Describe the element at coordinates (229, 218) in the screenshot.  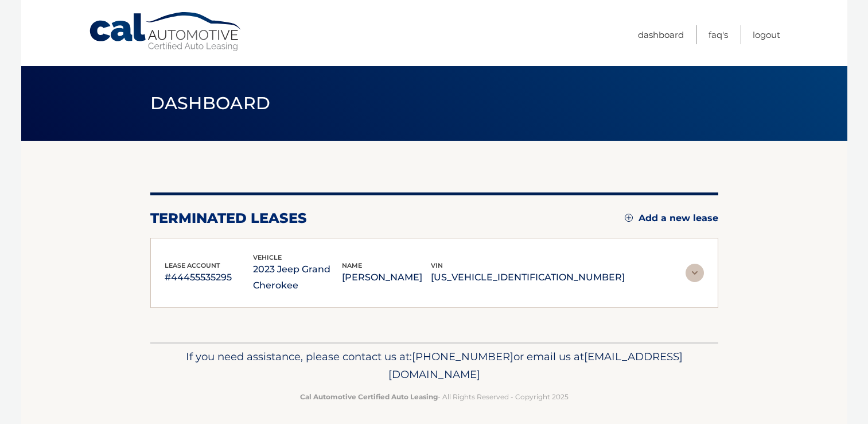
I see `h2: terminated leases` at that location.